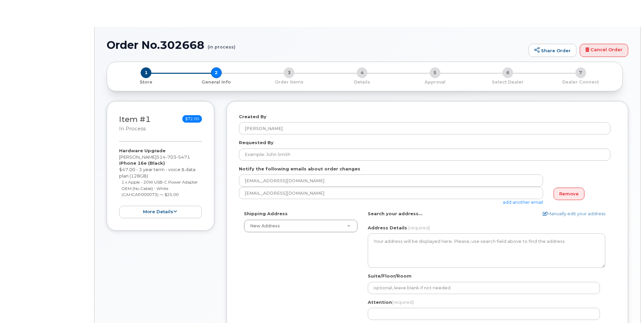 The image size is (644, 323). What do you see at coordinates (484, 288) in the screenshot?
I see `input: optional, leave blank if not needed` at bounding box center [484, 288].